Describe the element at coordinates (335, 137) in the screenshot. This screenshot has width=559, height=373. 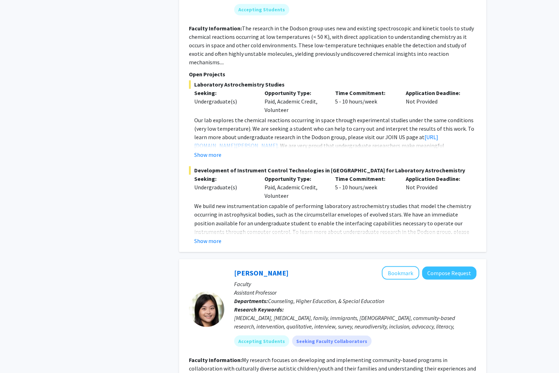
I see `p: Our lab explores the chemical reactions occurring in space through experimental studies under the...` at that location.